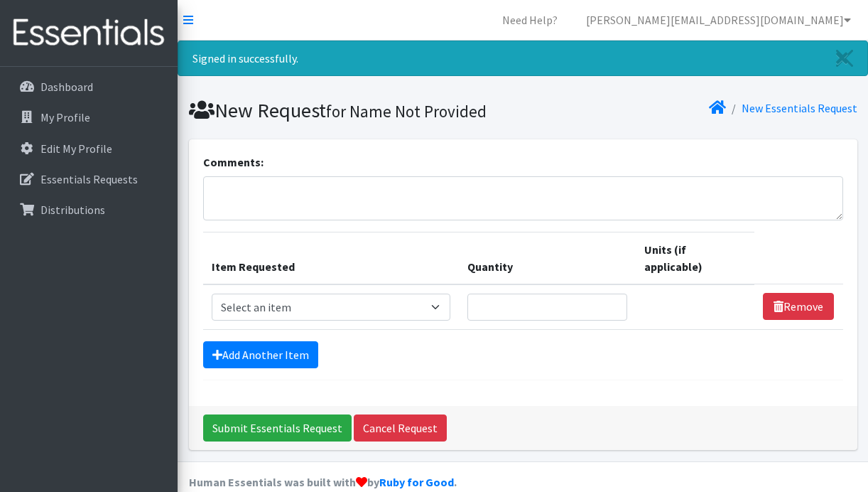 This screenshot has height=492, width=868. Describe the element at coordinates (89, 179) in the screenshot. I see `p: Essentials Requests` at that location.